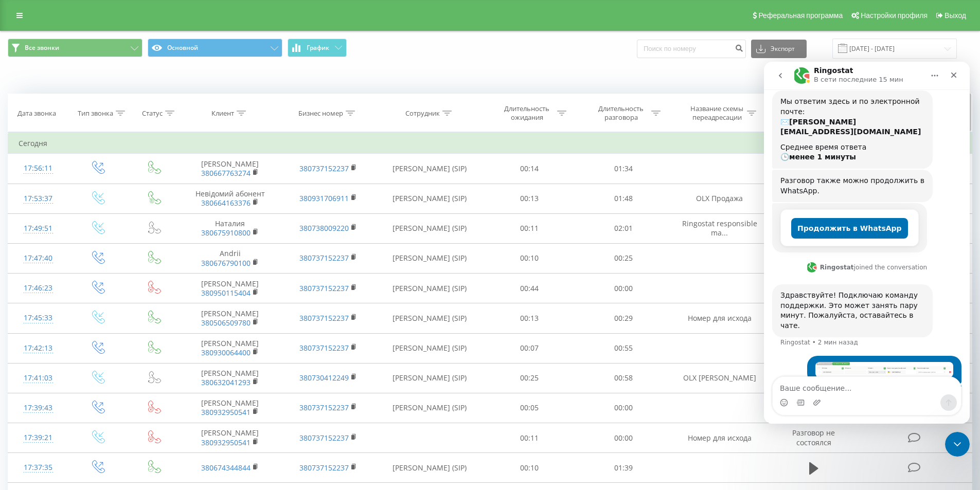 Image resolution: width=980 pixels, height=490 pixels. I want to click on span: График, so click(318, 48).